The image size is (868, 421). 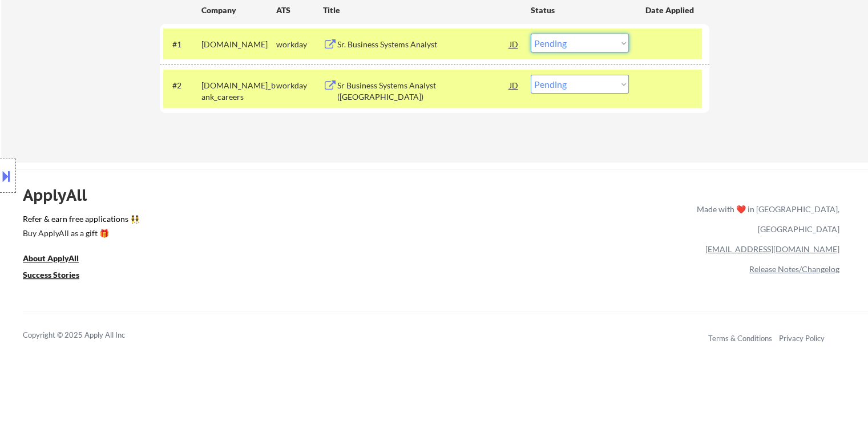 I want to click on a: Terms & Conditions, so click(x=740, y=338).